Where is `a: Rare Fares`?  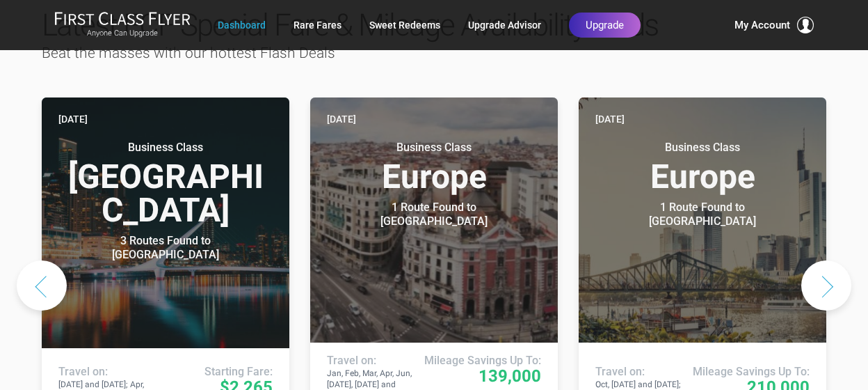
a: Rare Fares is located at coordinates (317, 25).